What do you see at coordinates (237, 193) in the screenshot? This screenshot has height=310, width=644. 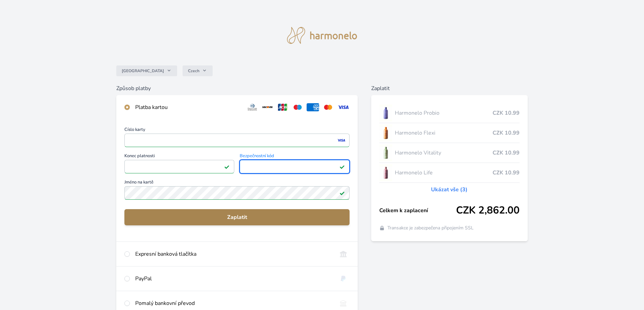 I see `input: Jméno na kartěPlatné pole` at bounding box center [237, 193].